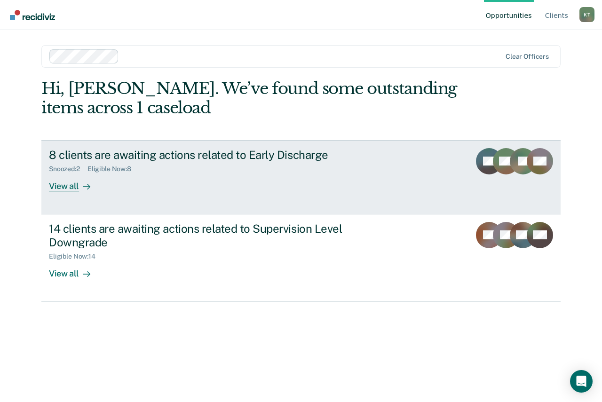  Describe the element at coordinates (587, 15) in the screenshot. I see `div: K T` at that location.